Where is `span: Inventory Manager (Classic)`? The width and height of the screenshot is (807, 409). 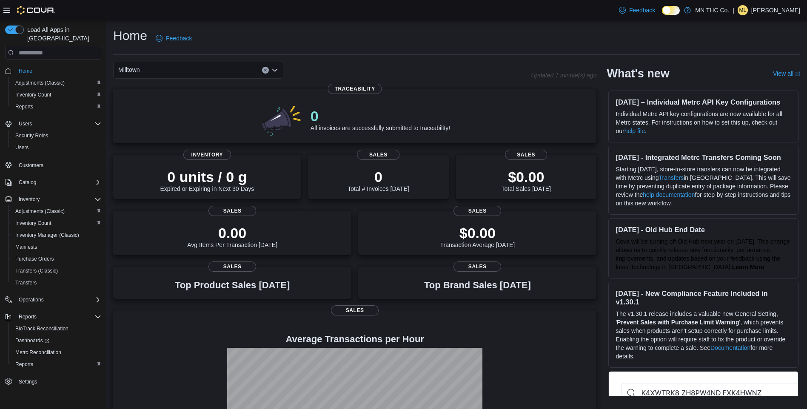 span: Inventory Manager (Classic) is located at coordinates (57, 235).